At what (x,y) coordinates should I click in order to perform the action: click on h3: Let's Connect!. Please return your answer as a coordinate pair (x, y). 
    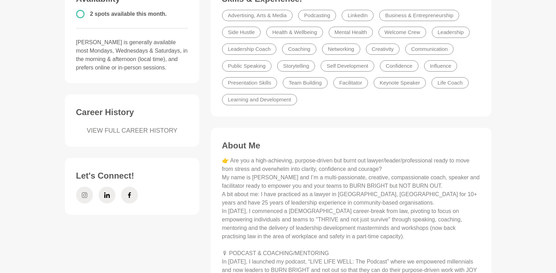
    Looking at the image, I should click on (132, 176).